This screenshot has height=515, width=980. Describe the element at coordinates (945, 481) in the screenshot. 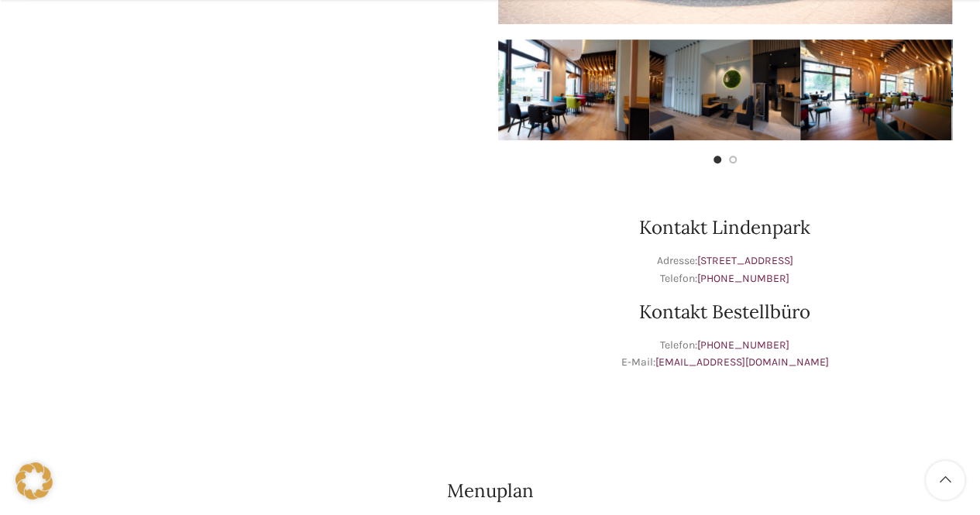

I see `a: Scroll to top button` at that location.